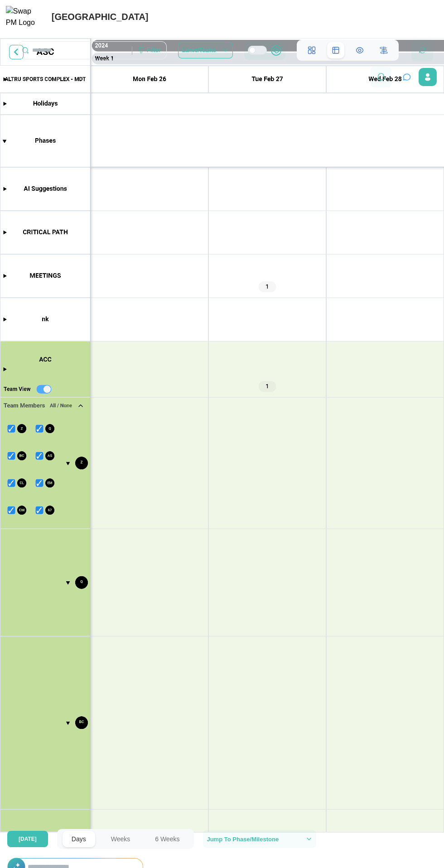 The width and height of the screenshot is (444, 868). I want to click on button: Refresh Grid, so click(422, 50).